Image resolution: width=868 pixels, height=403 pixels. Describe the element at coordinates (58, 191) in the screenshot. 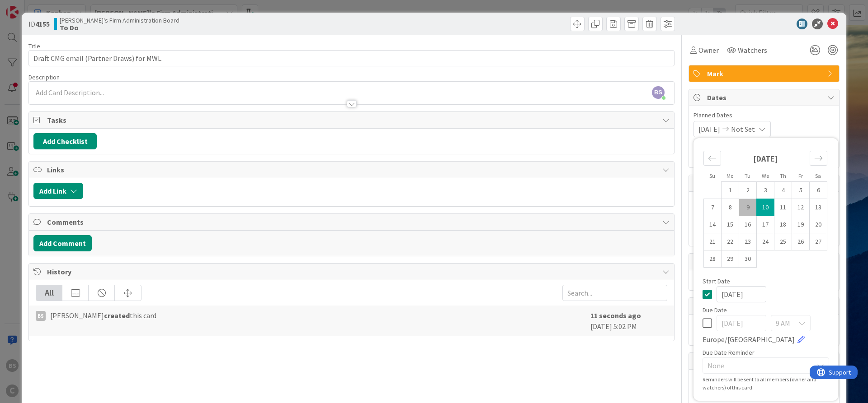

I see `button: Add Link` at that location.